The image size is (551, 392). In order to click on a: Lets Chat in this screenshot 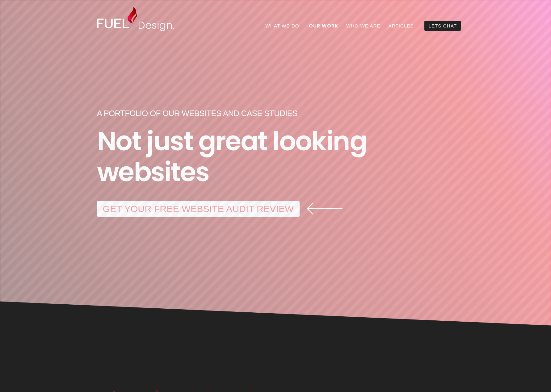, I will do `click(443, 26)`.